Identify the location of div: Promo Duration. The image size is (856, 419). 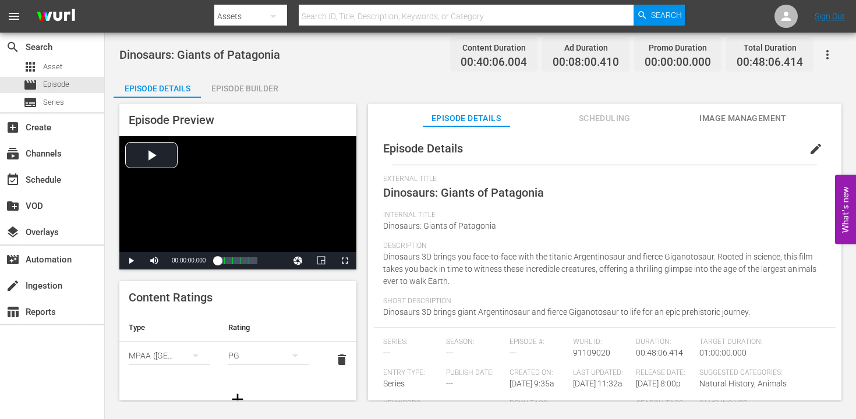
(678, 48).